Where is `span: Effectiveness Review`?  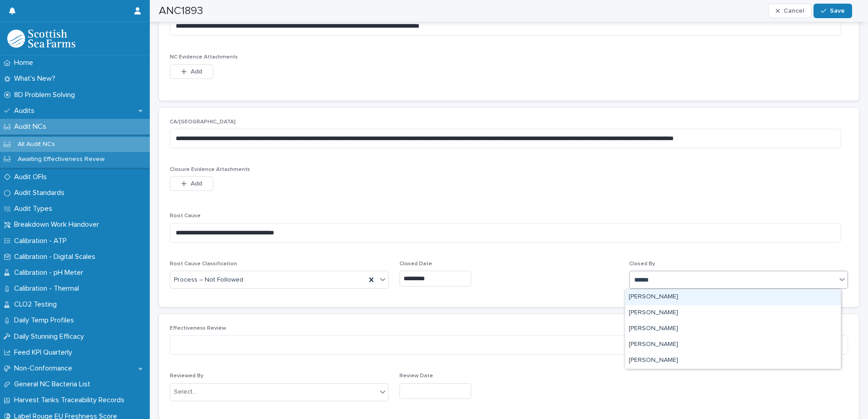
span: Effectiveness Review is located at coordinates (198, 329).